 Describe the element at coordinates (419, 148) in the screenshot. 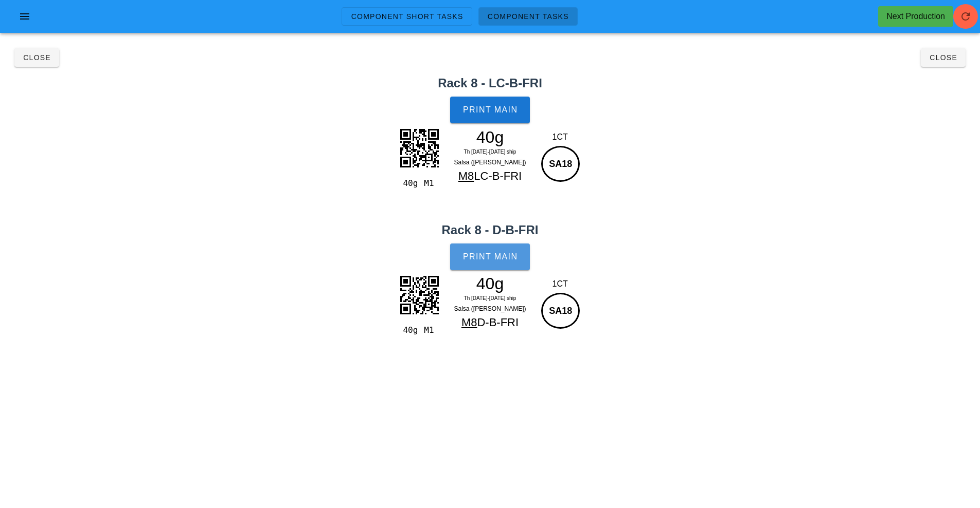

I see `img: OK9Pku5rRrogoo66EiJa2UWdLEJsAuSuUoCAOrB9hBCPj02fAl0R0rdUniIKBAhRaaFNgCwUmywVIESlhTYBslBsslSAEJUW2...` at that location.